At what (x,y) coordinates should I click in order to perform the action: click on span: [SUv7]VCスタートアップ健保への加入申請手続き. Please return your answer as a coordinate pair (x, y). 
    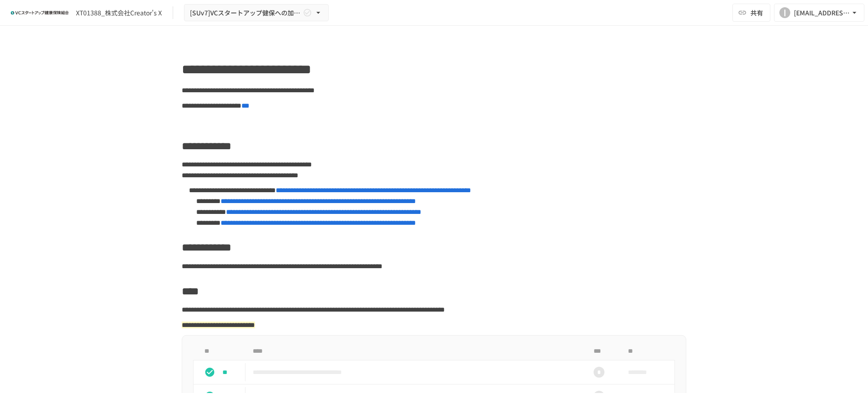
    Looking at the image, I should click on (245, 13).